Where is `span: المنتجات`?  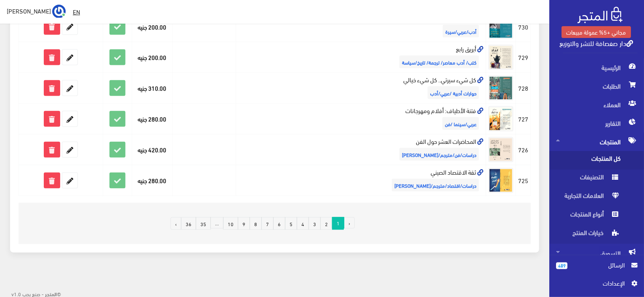
span: المنتجات is located at coordinates (597, 142).